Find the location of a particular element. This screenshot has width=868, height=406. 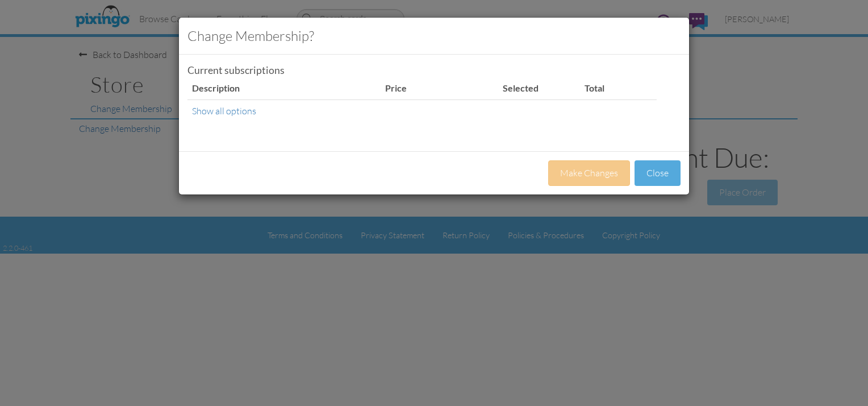

th: Total is located at coordinates (618, 88).